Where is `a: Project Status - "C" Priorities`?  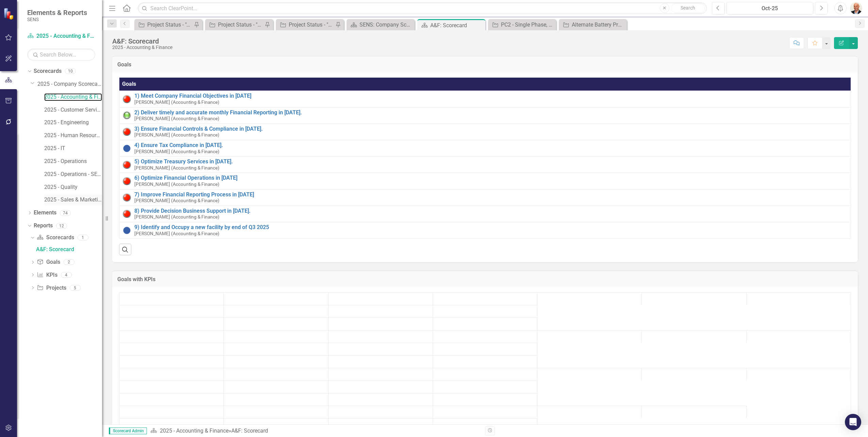 a: Project Status - "C" Priorities is located at coordinates (305, 24).